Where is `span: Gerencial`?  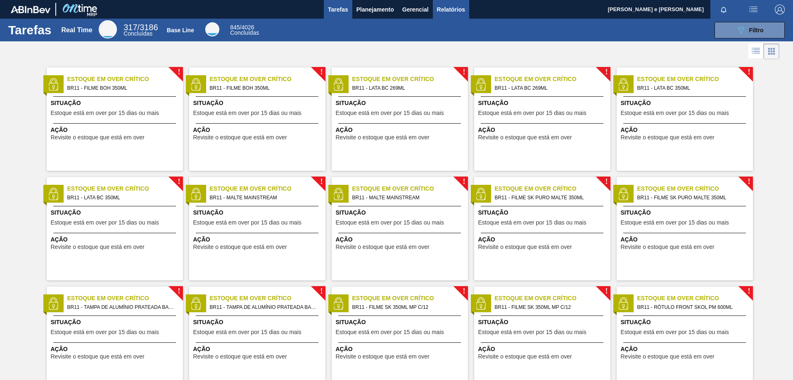 span: Gerencial is located at coordinates (416, 10).